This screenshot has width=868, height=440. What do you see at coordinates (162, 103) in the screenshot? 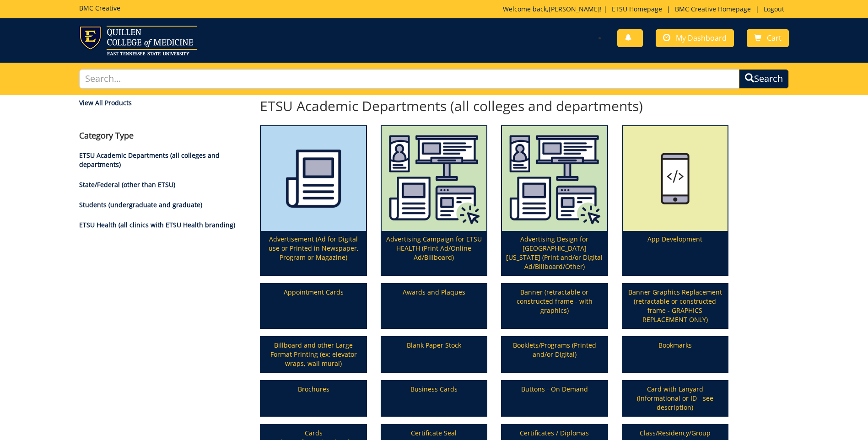
I see `div: View All Products` at bounding box center [162, 103].